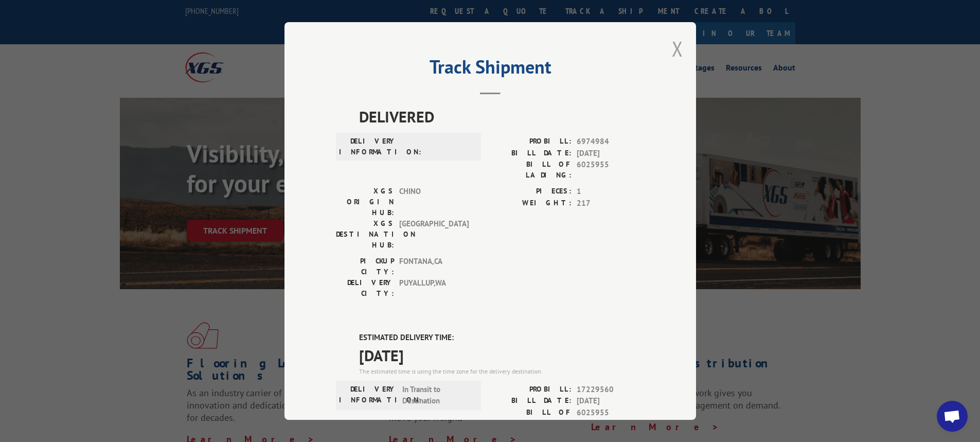 This screenshot has width=980, height=442. What do you see at coordinates (502, 338) in the screenshot?
I see `label: ESTIMATED DELIVERY TIME:` at bounding box center [502, 338].